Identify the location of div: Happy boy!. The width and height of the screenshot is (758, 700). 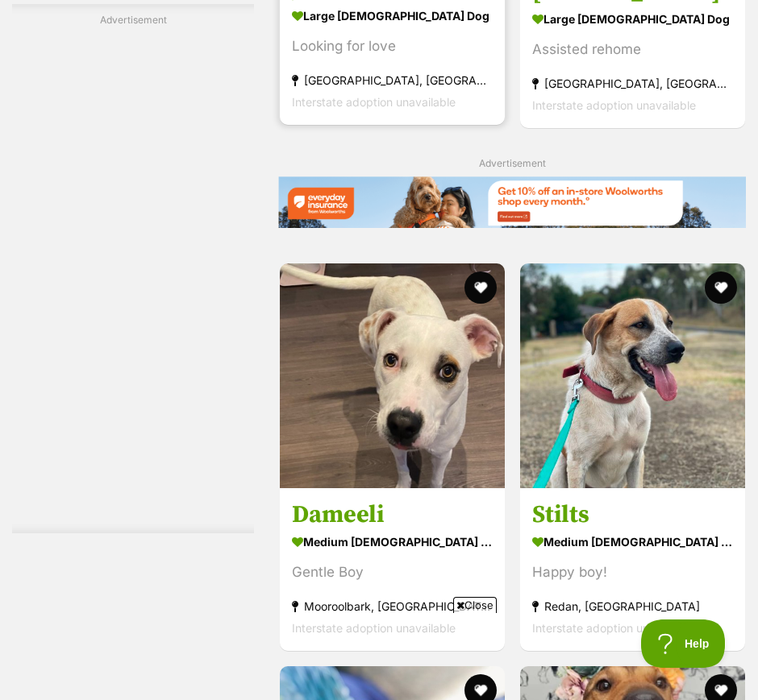
(633, 572).